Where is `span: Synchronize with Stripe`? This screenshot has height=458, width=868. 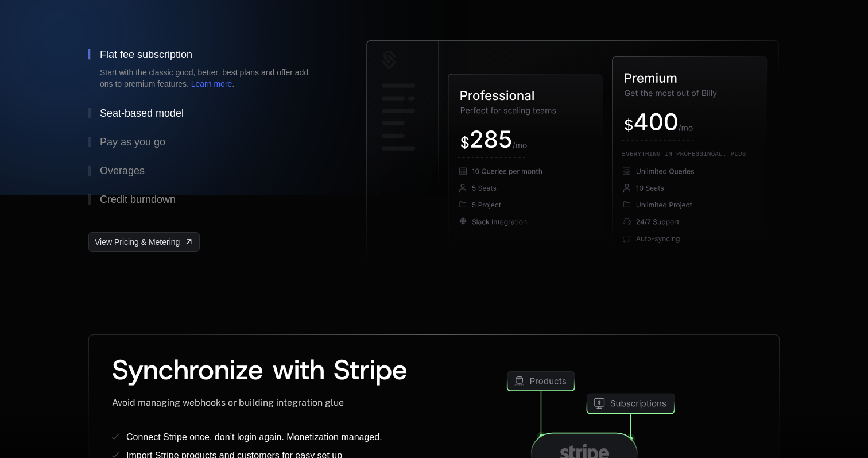
span: Synchronize with Stripe is located at coordinates (260, 370).